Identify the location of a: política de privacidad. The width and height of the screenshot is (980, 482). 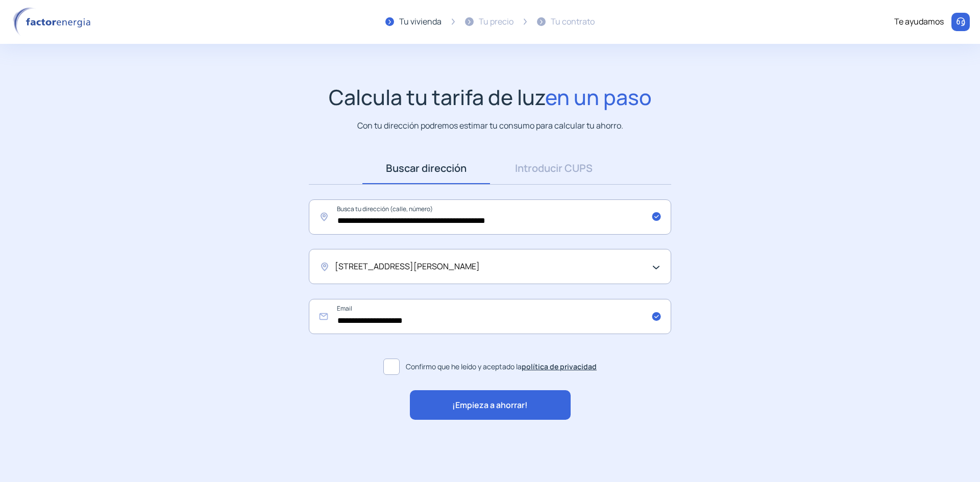
(559, 367).